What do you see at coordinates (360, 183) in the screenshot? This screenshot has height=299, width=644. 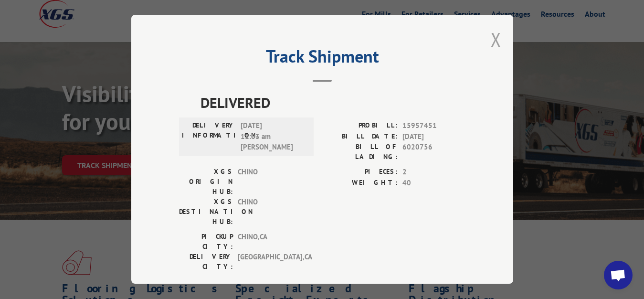 I see `label: WEIGHT:` at bounding box center [360, 183].